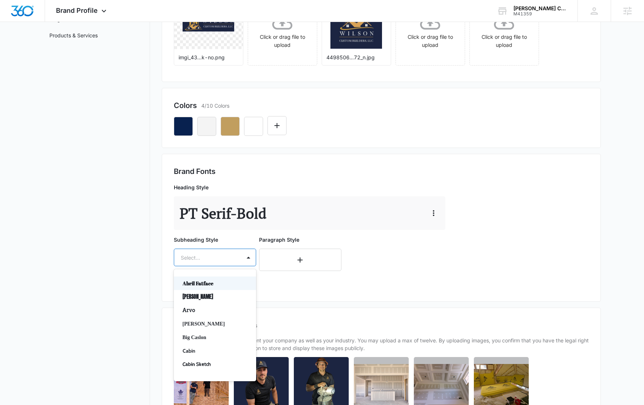 This screenshot has height=405, width=644. I want to click on p: Abril Fatface, so click(214, 283).